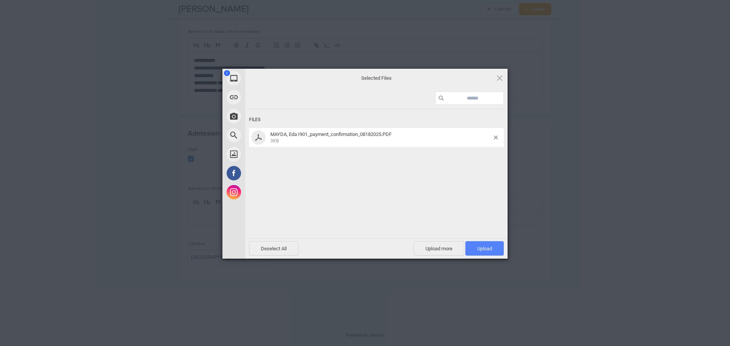 The width and height of the screenshot is (730, 346). What do you see at coordinates (377, 78) in the screenshot?
I see `span: Selected Files` at bounding box center [377, 78].